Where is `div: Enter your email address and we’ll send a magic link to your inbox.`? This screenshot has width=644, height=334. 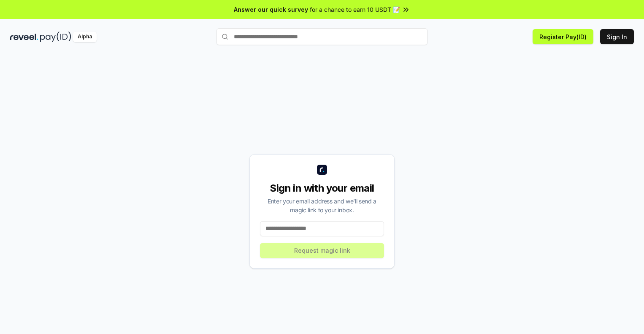
div: Enter your email address and we’ll send a magic link to your inbox. is located at coordinates (322, 206).